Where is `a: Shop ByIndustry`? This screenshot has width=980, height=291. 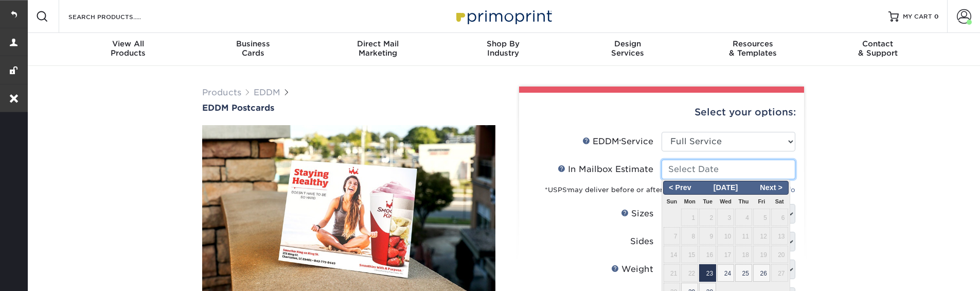 a: Shop ByIndustry is located at coordinates (503, 49).